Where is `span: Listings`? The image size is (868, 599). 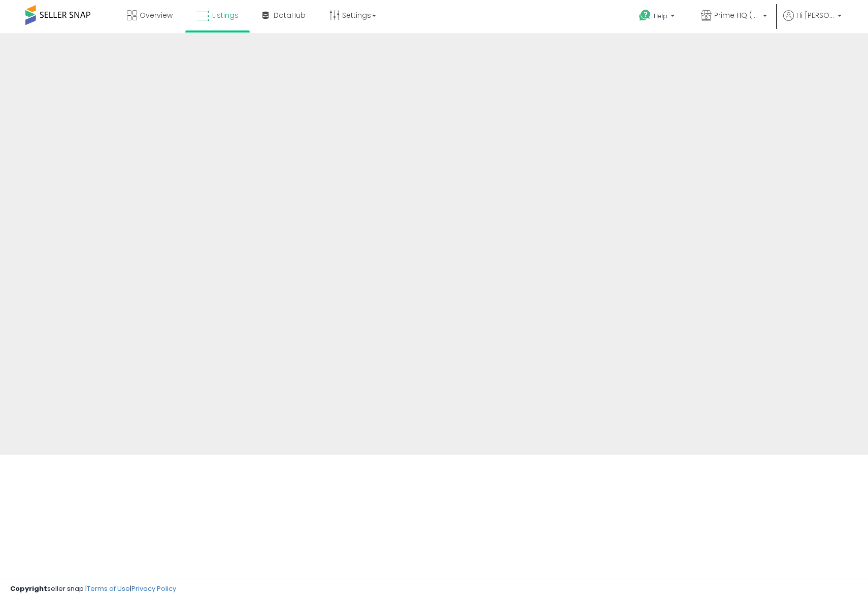
span: Listings is located at coordinates (225, 15).